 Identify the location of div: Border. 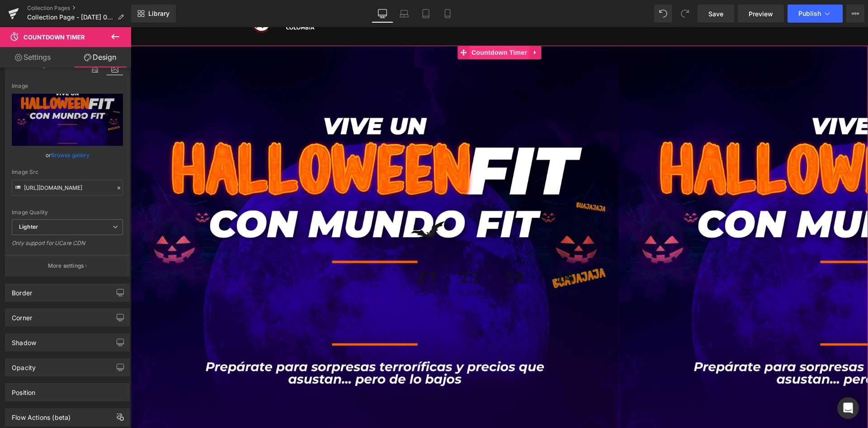
(22, 290).